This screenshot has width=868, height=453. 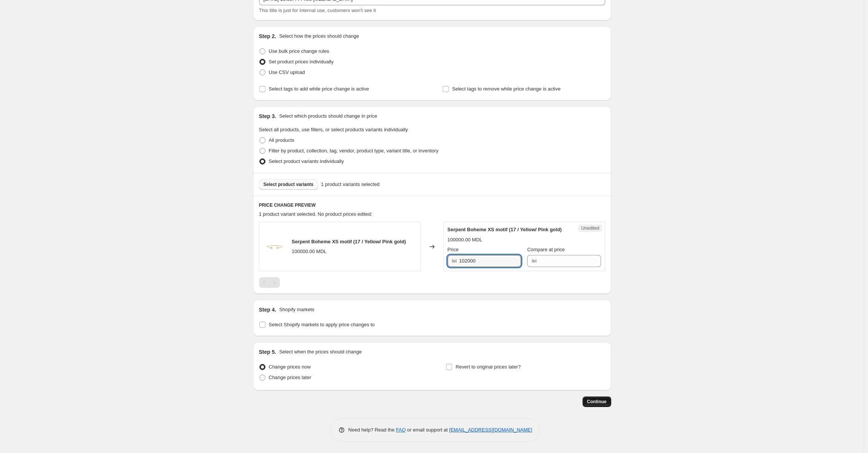 I want to click on span: Price, so click(x=453, y=249).